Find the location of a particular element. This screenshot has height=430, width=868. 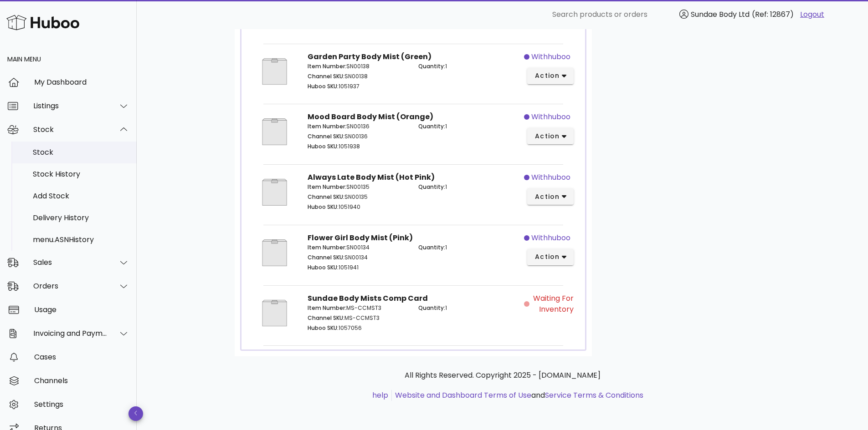

div: Orders is located at coordinates (71, 286).